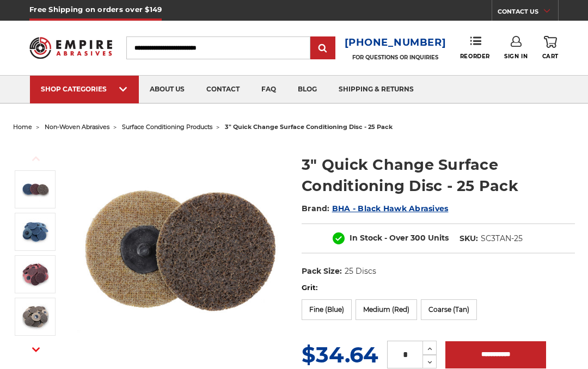 This screenshot has width=588, height=369. Describe the element at coordinates (376, 89) in the screenshot. I see `a: shipping & returns` at that location.